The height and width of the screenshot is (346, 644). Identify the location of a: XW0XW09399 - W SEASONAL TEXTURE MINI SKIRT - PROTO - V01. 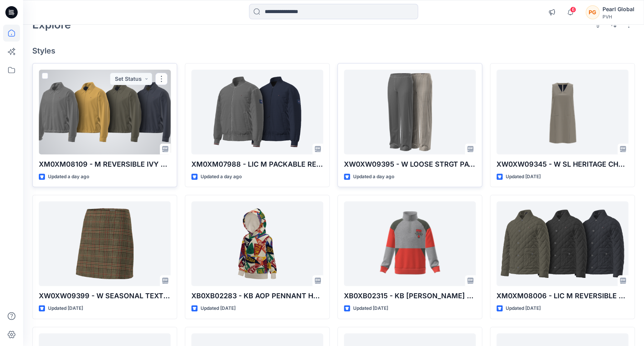
(105, 244).